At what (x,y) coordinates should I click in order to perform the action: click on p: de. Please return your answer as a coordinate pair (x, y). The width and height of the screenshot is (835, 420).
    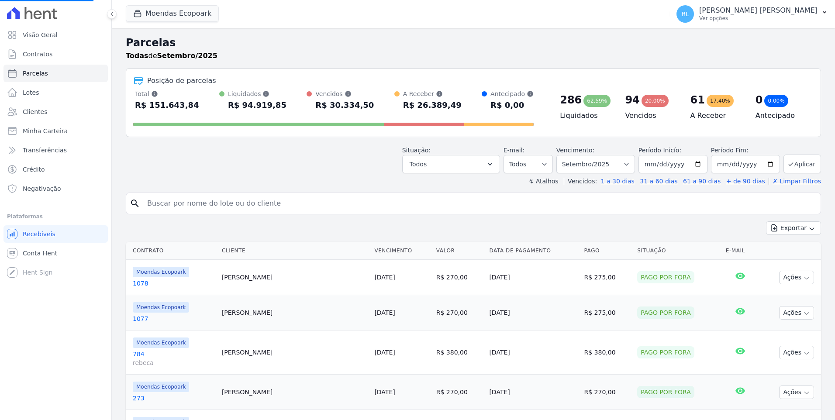
    Looking at the image, I should click on (172, 56).